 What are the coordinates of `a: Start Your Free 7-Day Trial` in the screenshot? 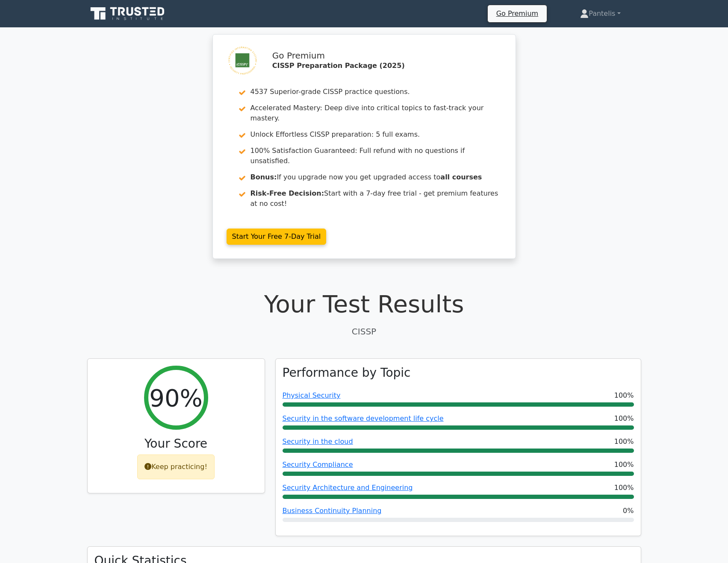 It's located at (277, 237).